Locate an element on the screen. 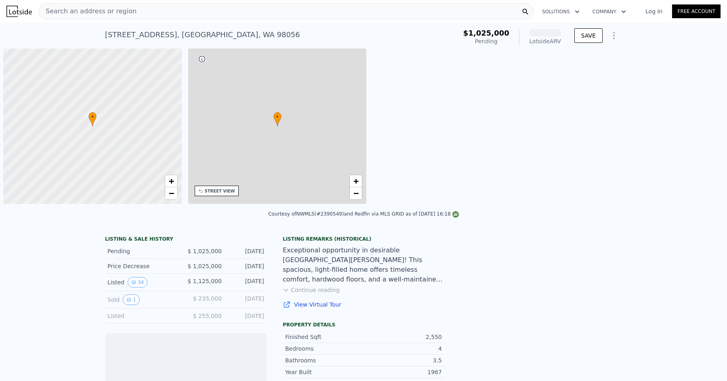 This screenshot has width=727, height=381. span: Search an address or region is located at coordinates (88, 11).